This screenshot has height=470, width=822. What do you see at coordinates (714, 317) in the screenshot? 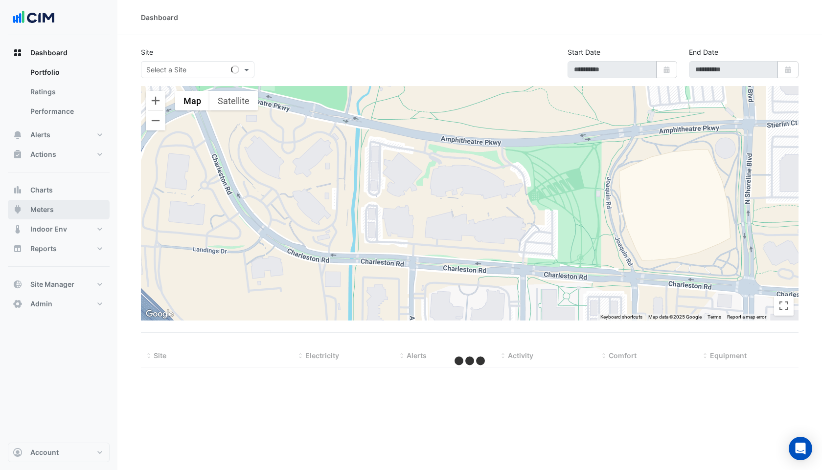
I see `a: Terms (opens in new tab)` at bounding box center [714, 317].